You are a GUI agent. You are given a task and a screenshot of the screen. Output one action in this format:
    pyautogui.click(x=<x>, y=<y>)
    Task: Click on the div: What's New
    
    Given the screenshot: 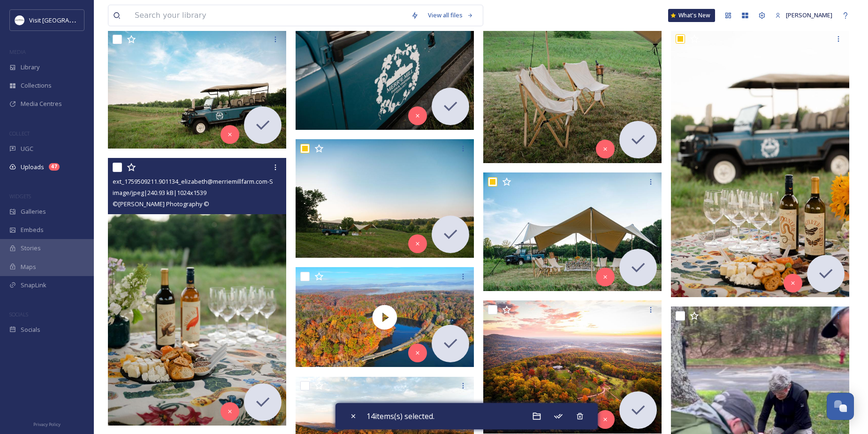 What is the action you would take?
    pyautogui.click(x=692, y=15)
    